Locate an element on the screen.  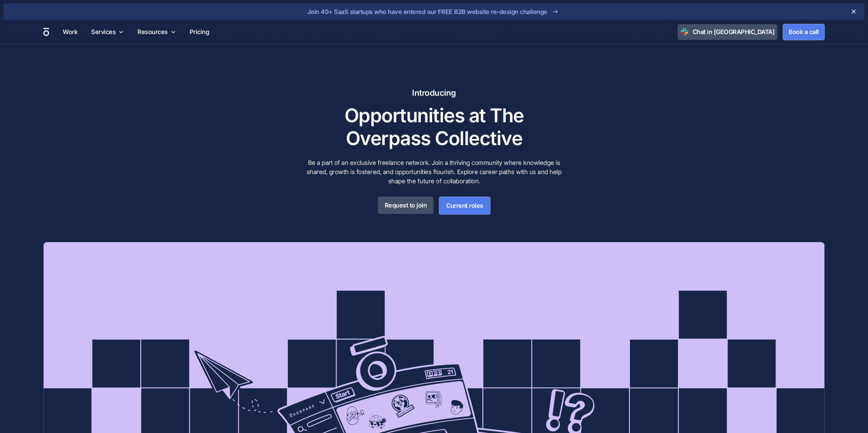
a: Current roles is located at coordinates (464, 205).